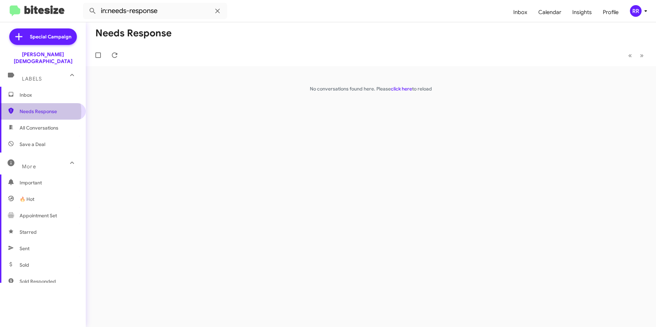  What do you see at coordinates (636, 11) in the screenshot?
I see `button: RR` at bounding box center [636, 11].